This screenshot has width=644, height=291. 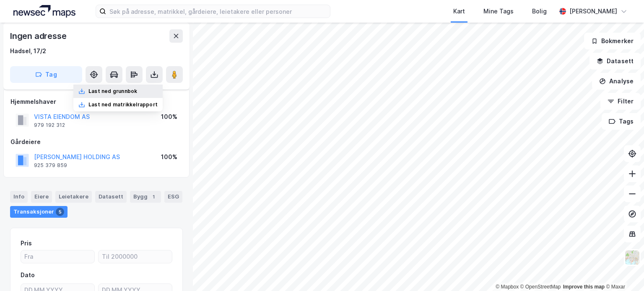 What do you see at coordinates (73, 197) in the screenshot?
I see `div: Leietakere` at bounding box center [73, 197].